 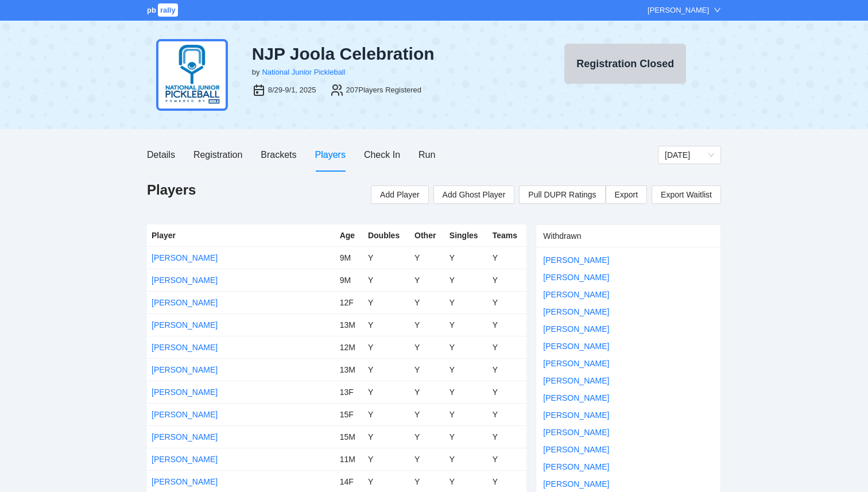 What do you see at coordinates (349, 414) in the screenshot?
I see `td: 15F` at bounding box center [349, 414].